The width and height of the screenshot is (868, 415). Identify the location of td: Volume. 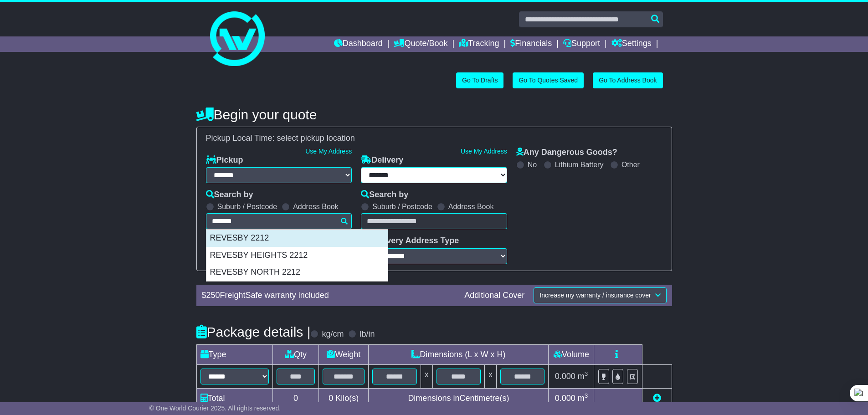
(571, 355).